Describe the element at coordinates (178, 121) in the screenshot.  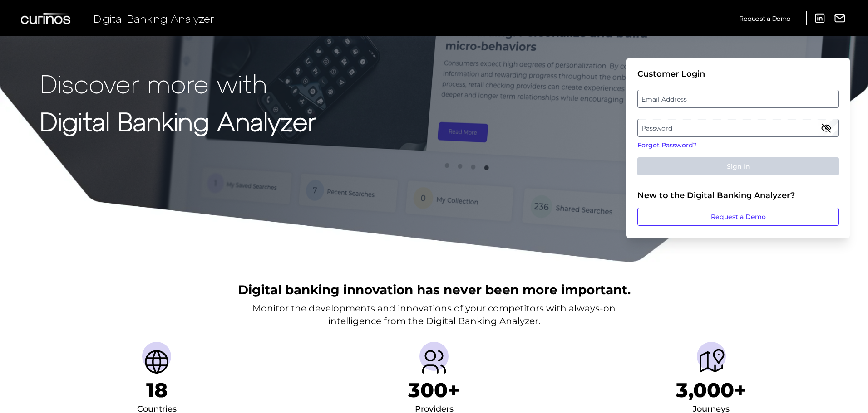
I see `strong: Digital Banking Analyzer` at that location.